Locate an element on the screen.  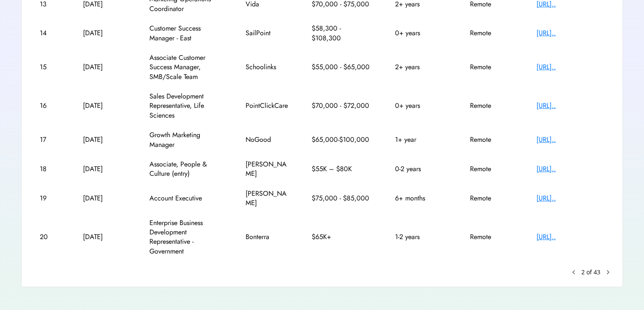
div: Enterprise Business Development Representative - Government is located at coordinates (185, 237).